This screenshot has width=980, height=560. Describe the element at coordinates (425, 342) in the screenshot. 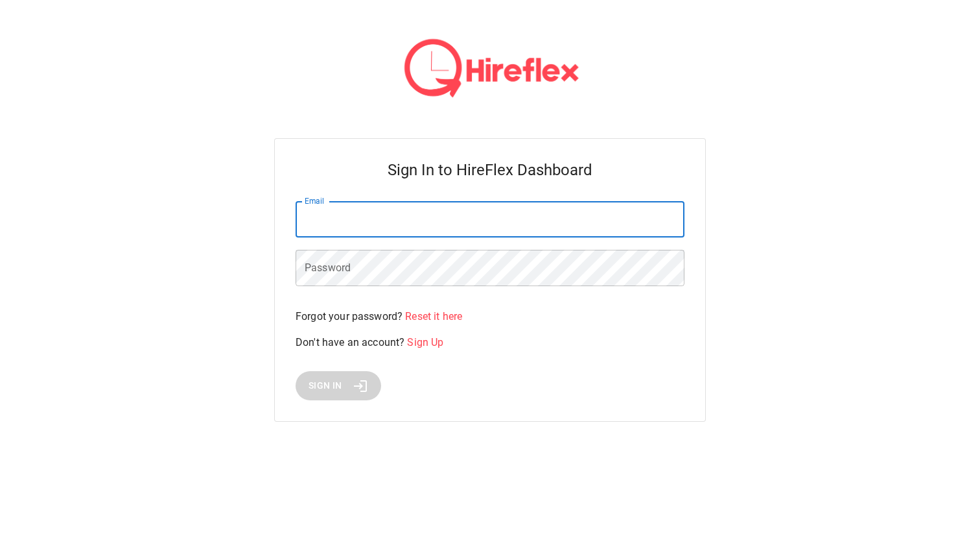

I see `span: Sign Up` at that location.